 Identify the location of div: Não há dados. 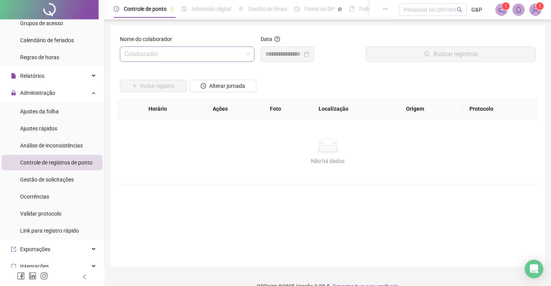
(328, 161).